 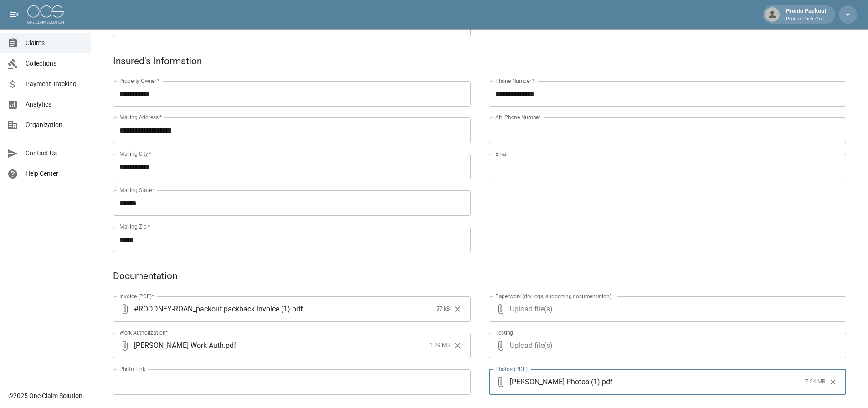 What do you see at coordinates (553, 296) in the screenshot?
I see `label: Paperwork (dry logs, supporting documentation)` at bounding box center [553, 296].